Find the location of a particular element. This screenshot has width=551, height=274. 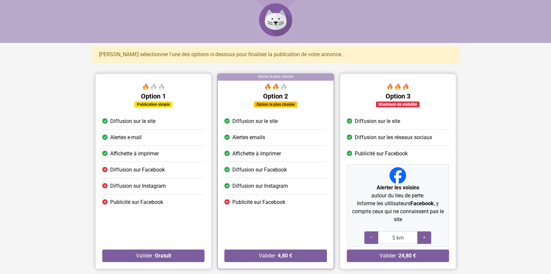

strong: Gratuit is located at coordinates (162, 256).